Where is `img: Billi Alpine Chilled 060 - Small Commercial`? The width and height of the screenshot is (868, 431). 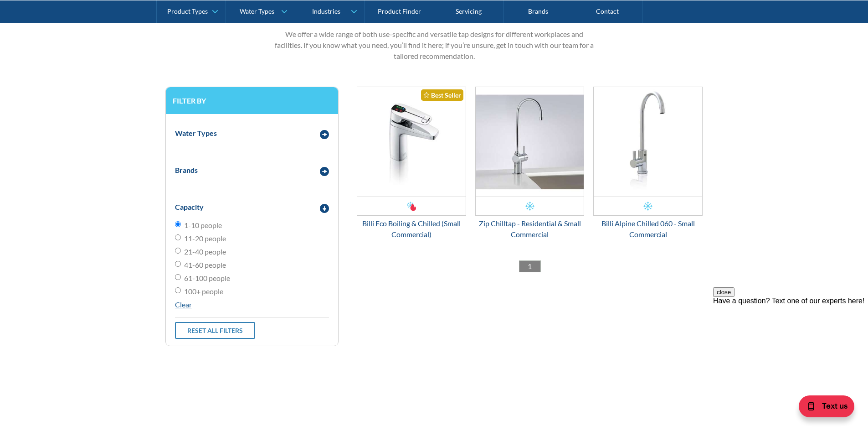
img: Billi Alpine Chilled 060 - Small Commercial is located at coordinates (648, 141).